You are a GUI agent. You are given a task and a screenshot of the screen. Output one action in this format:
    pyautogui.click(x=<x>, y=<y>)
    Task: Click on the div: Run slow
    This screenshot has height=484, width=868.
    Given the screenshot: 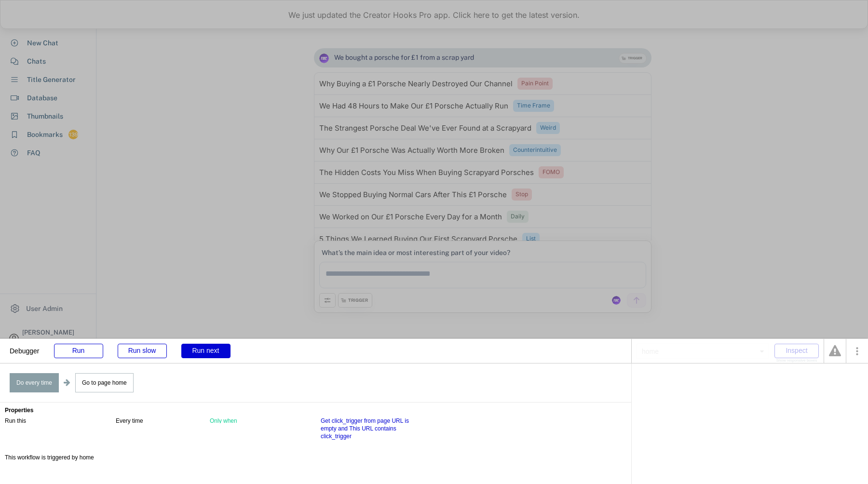 What is the action you would take?
    pyautogui.click(x=142, y=351)
    